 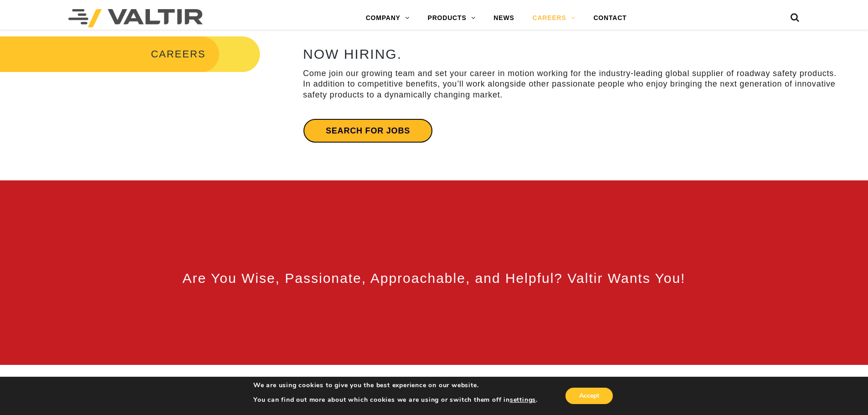 What do you see at coordinates (395, 386) in the screenshot?
I see `p: We are using cookies to give you the best experience on our website.` at bounding box center [395, 386].